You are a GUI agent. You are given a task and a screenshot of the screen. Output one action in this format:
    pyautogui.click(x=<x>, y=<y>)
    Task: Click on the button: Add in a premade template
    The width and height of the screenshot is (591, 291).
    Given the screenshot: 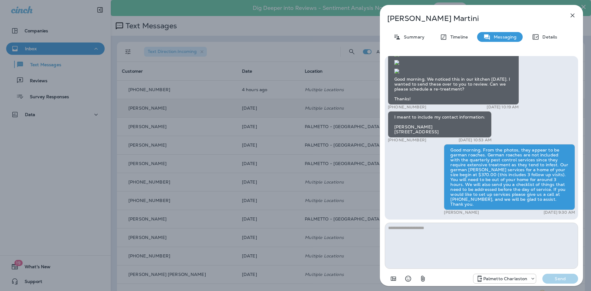 What is the action you would take?
    pyautogui.click(x=393, y=278)
    